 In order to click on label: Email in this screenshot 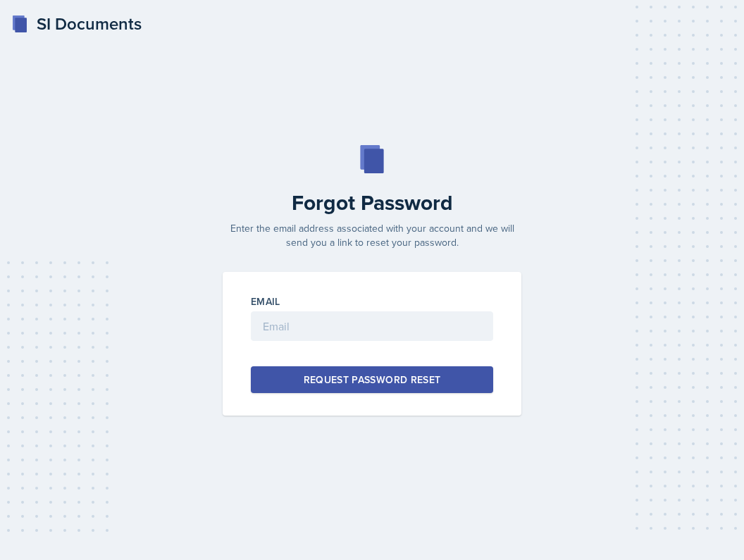, I will do `click(266, 301)`.